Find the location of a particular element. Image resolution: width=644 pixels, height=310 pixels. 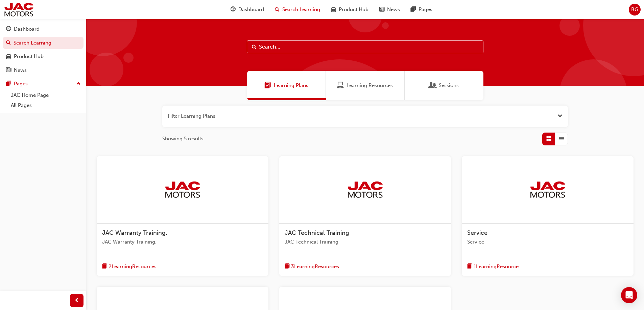

span: Search is located at coordinates (254, 47).